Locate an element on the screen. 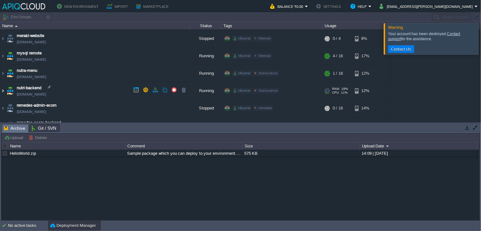  span: Warning is located at coordinates (395, 27).